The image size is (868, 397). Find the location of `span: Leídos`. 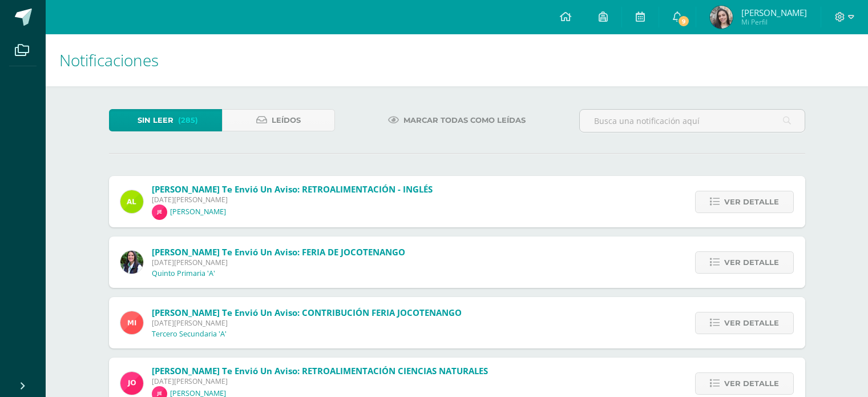

span: Leídos is located at coordinates (286, 120).